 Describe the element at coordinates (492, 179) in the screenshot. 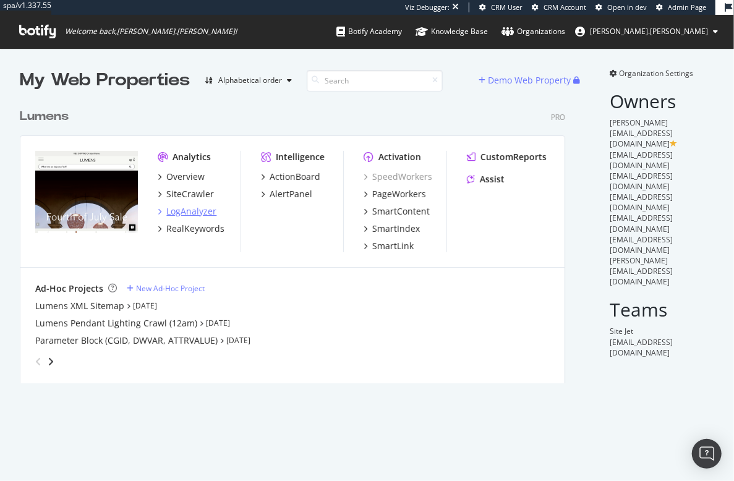

I see `div: Assist` at that location.